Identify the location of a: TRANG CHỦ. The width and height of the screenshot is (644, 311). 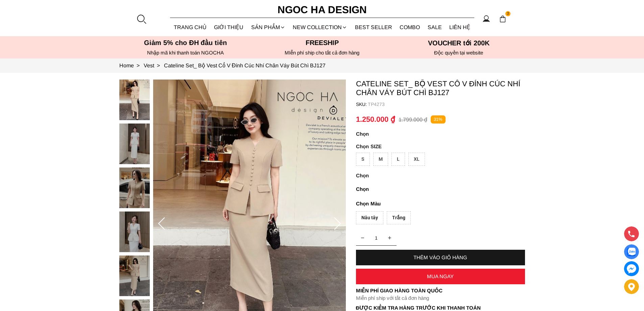
(190, 27).